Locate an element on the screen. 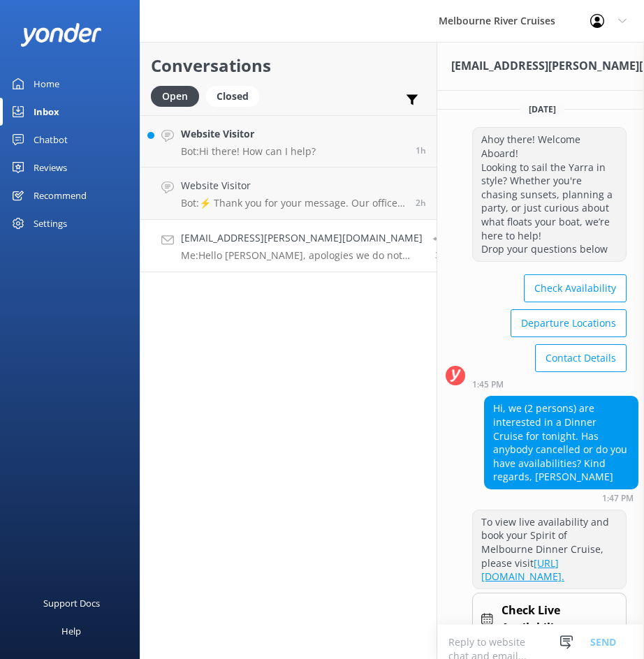 The height and width of the screenshot is (659, 644). div: Home is located at coordinates (46, 84).